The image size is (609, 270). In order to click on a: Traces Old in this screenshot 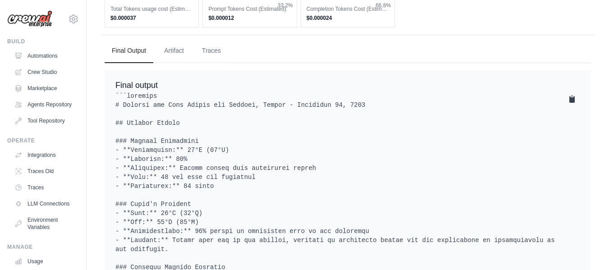, I will do `click(45, 171)`.